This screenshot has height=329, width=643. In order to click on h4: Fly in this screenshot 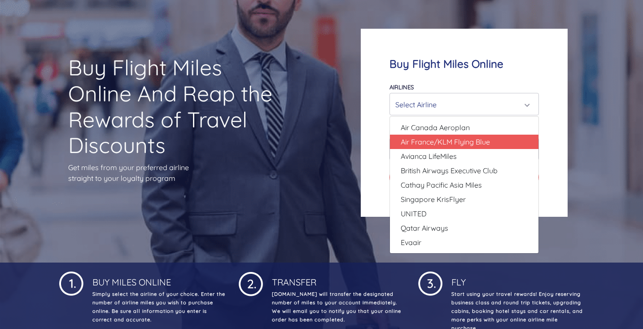, I will do `click(517, 279)`.